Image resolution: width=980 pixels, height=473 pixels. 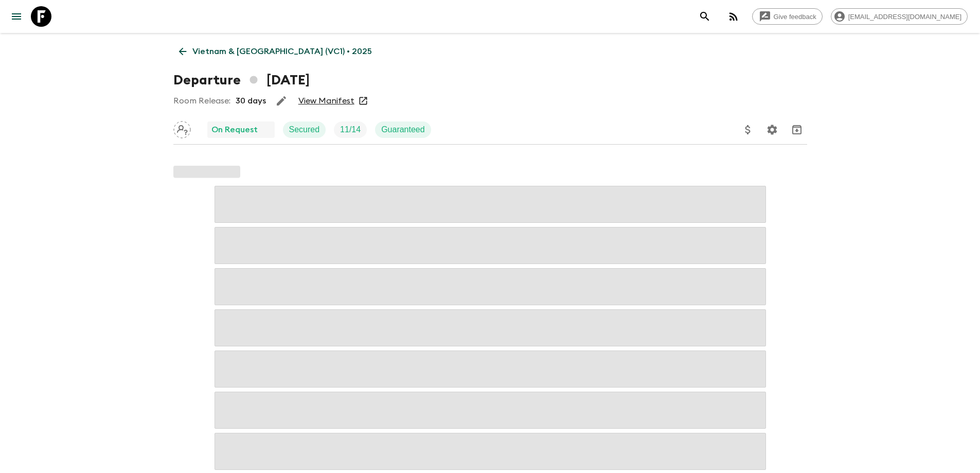 I want to click on p: On Request, so click(x=235, y=130).